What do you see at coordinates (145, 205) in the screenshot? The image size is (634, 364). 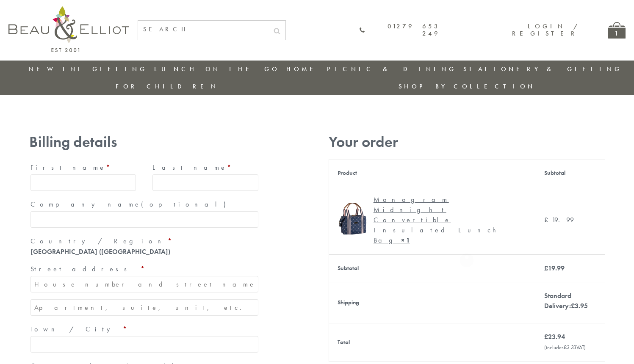 I see `label: Company name` at bounding box center [145, 205].